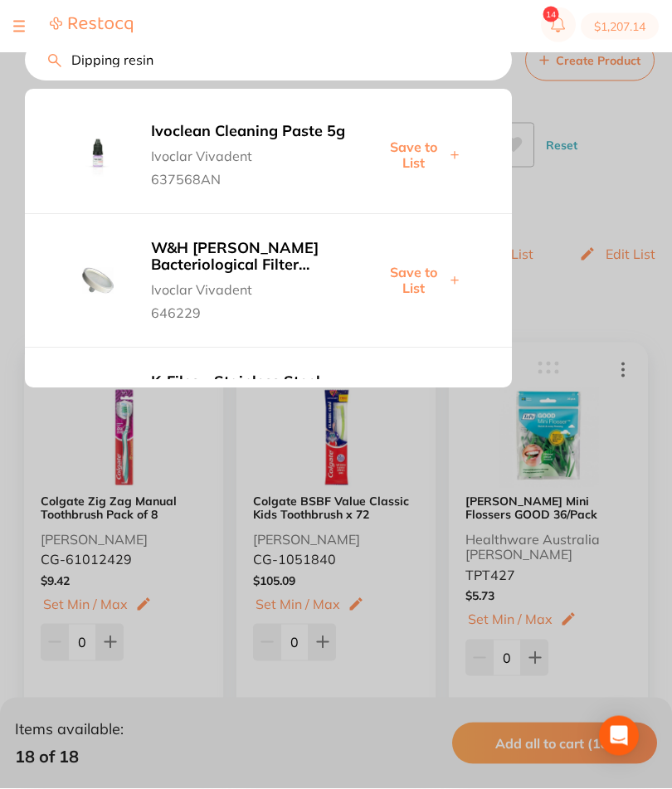 The width and height of the screenshot is (672, 789). What do you see at coordinates (98, 282) in the screenshot?
I see `img: LWpwZy04MjA4OQ` at bounding box center [98, 282].